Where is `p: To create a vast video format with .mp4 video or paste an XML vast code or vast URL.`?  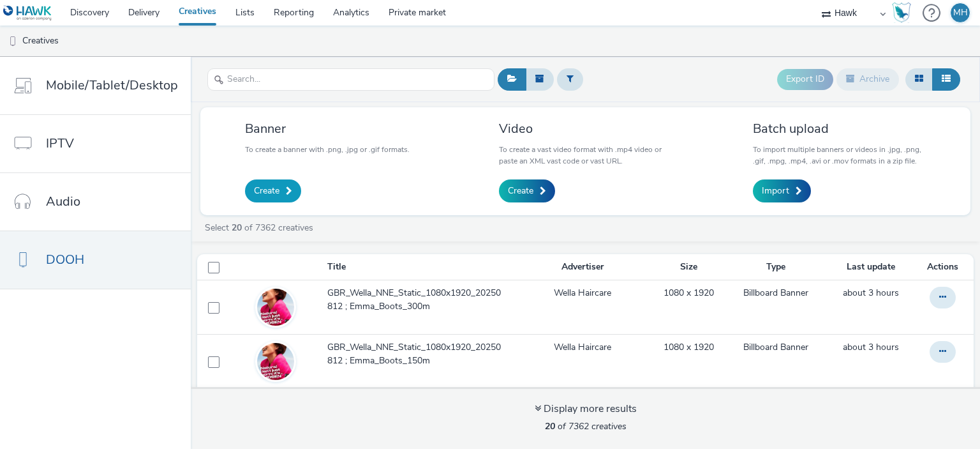 p: To create a vast video format with .mp4 video or paste an XML vast code or vast URL. is located at coordinates (585, 155).